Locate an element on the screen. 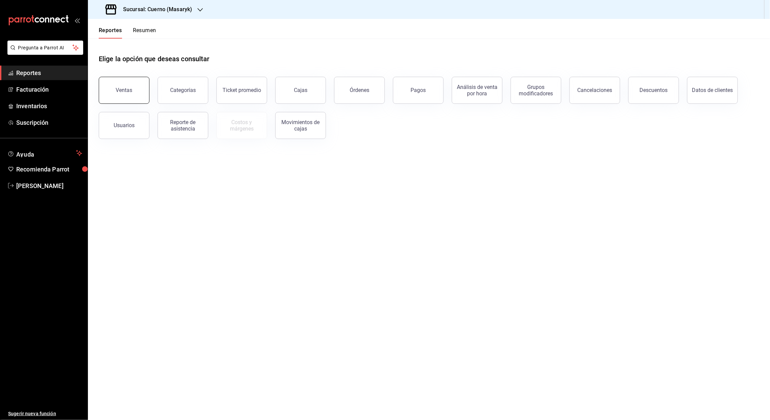 This screenshot has width=770, height=420. div: Grupos modificadores is located at coordinates (536, 90).